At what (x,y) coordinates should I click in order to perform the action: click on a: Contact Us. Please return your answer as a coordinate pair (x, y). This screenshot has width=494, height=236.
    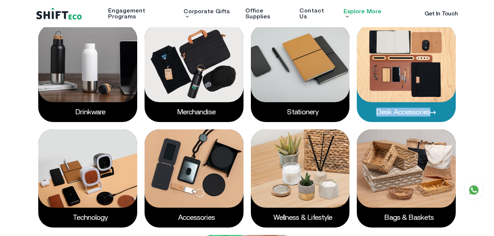
    Looking at the image, I should click on (312, 14).